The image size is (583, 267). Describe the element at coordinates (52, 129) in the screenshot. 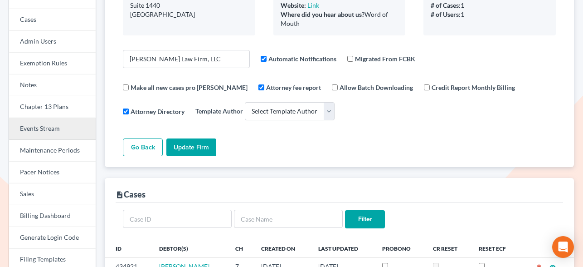

I see `a: Events Stream` at that location.